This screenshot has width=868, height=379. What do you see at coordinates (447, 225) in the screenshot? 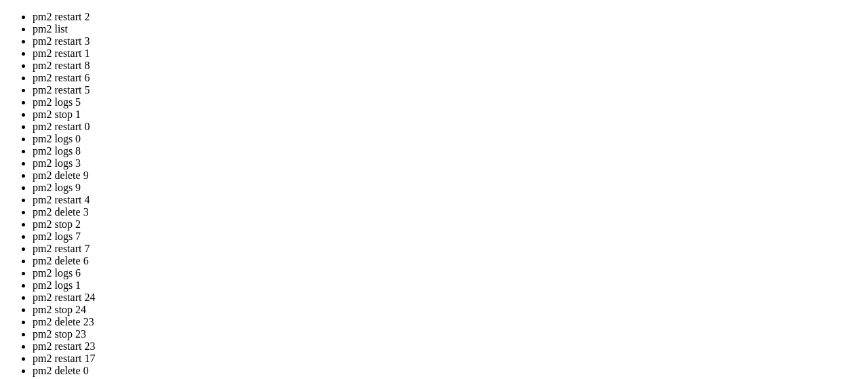
I see `li: pm2 stop 2` at bounding box center [447, 225].